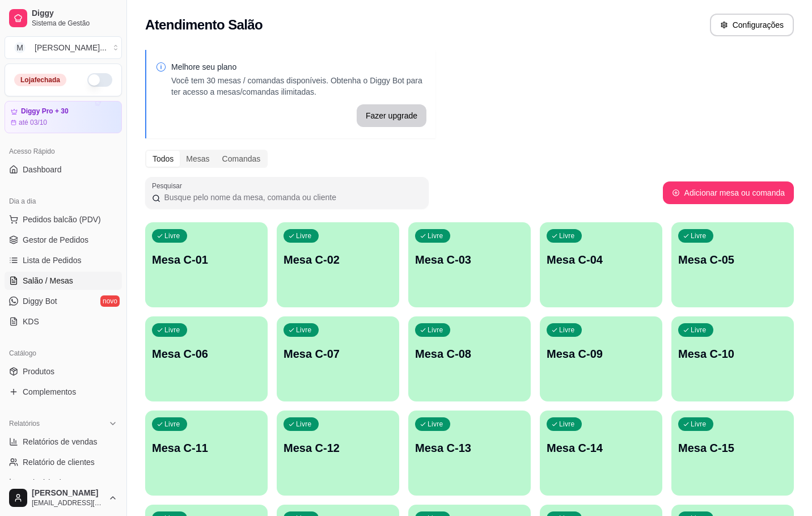  I want to click on span: Dashboard, so click(42, 169).